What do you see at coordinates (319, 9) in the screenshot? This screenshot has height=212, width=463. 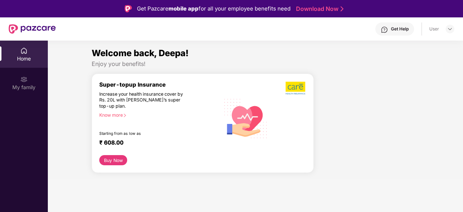 I see `a: Download Now` at bounding box center [319, 9].